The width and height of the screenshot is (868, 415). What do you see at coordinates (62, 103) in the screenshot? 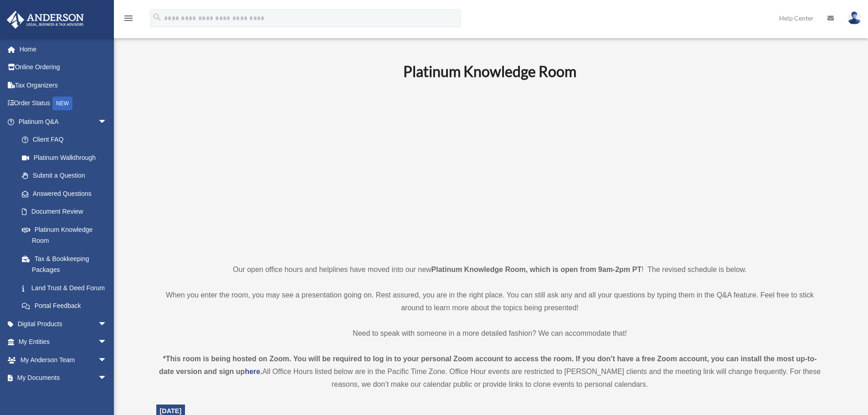
I see `div: NEW` at bounding box center [62, 103].